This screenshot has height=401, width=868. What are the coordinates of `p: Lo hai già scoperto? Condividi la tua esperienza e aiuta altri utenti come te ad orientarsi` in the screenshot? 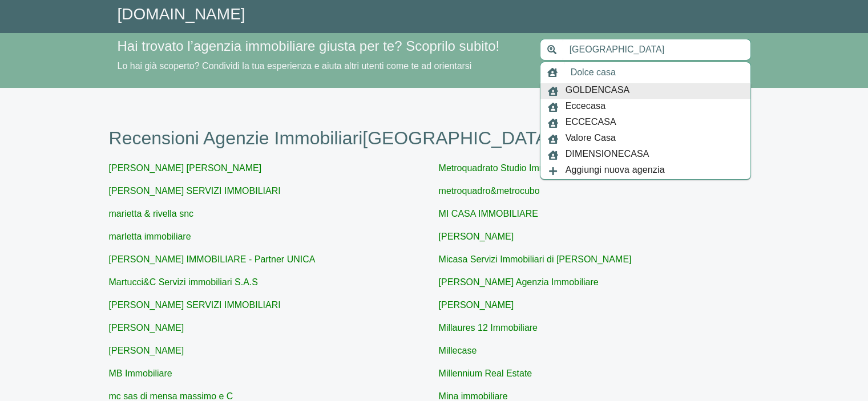 It's located at (322, 66).